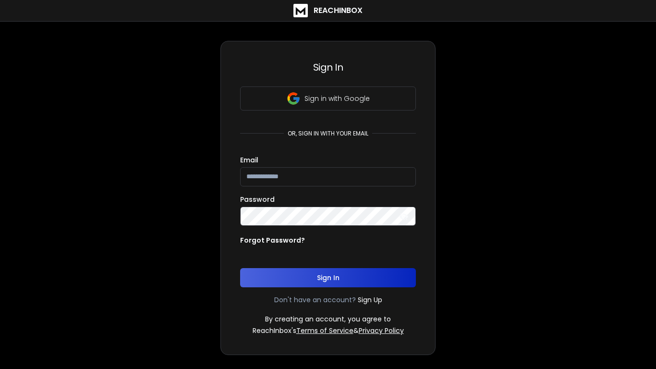 The height and width of the screenshot is (369, 656). What do you see at coordinates (370, 300) in the screenshot?
I see `a: Sign Up` at bounding box center [370, 300].